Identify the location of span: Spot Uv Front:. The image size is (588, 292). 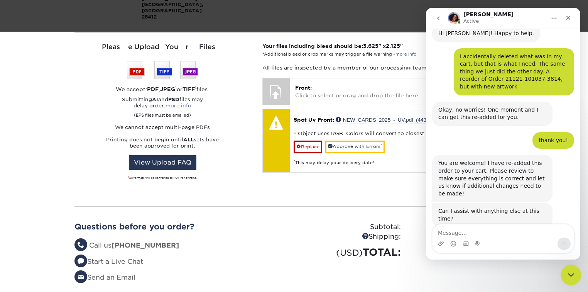
(314, 120).